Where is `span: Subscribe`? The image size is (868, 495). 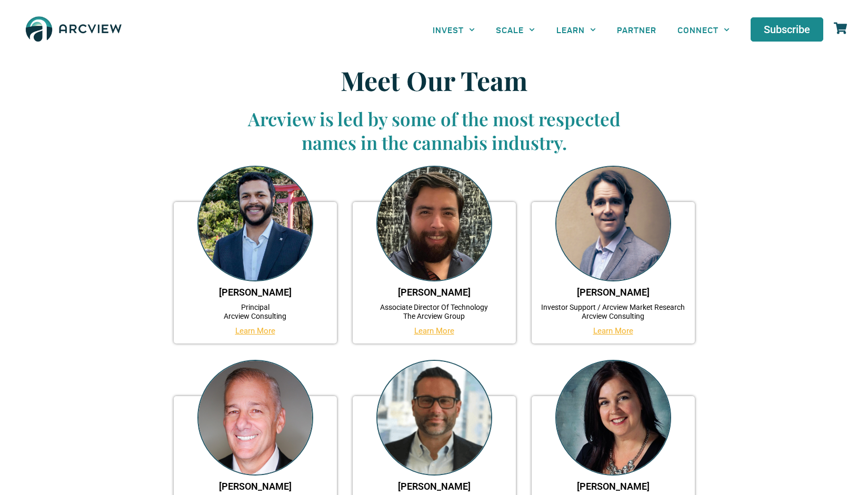 span: Subscribe is located at coordinates (786, 30).